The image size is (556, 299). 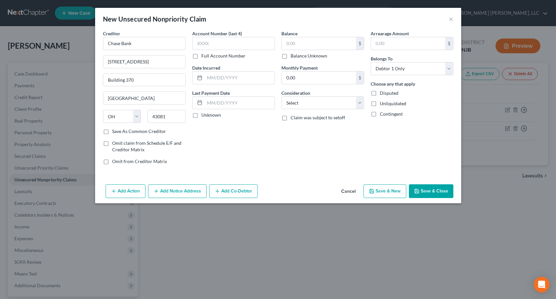 I want to click on span: Contingent, so click(x=392, y=114).